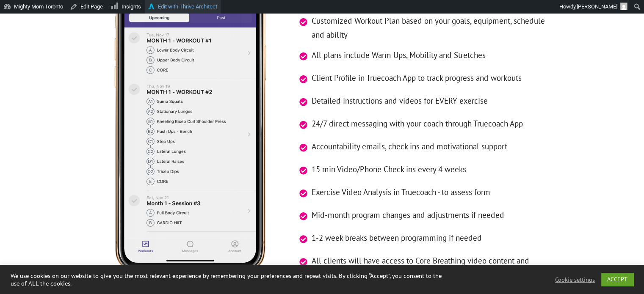 This screenshot has height=294, width=644. I want to click on span: All clients will have access to Core Breathing video content and exclusive resources from the Mig..., so click(430, 268).